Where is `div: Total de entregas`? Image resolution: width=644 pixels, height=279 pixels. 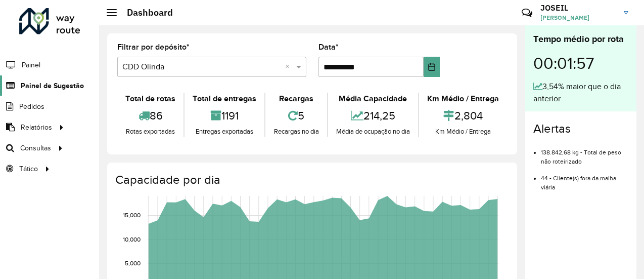
div: Total de entregas is located at coordinates (224, 99).